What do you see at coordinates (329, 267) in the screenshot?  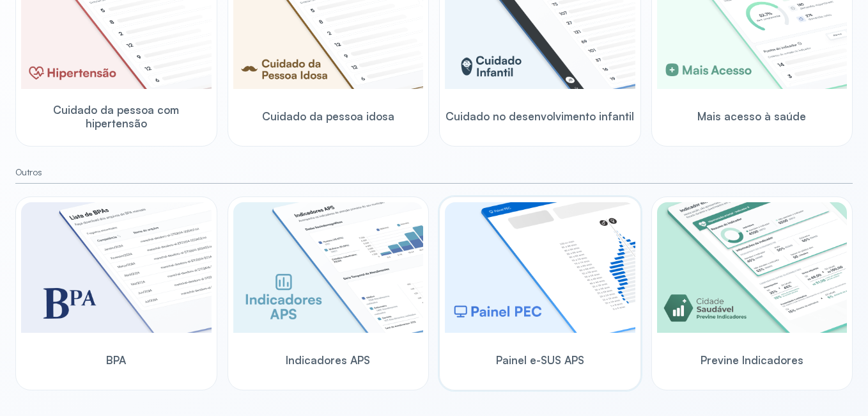 I see `img: aps-indicators.png` at bounding box center [329, 267].